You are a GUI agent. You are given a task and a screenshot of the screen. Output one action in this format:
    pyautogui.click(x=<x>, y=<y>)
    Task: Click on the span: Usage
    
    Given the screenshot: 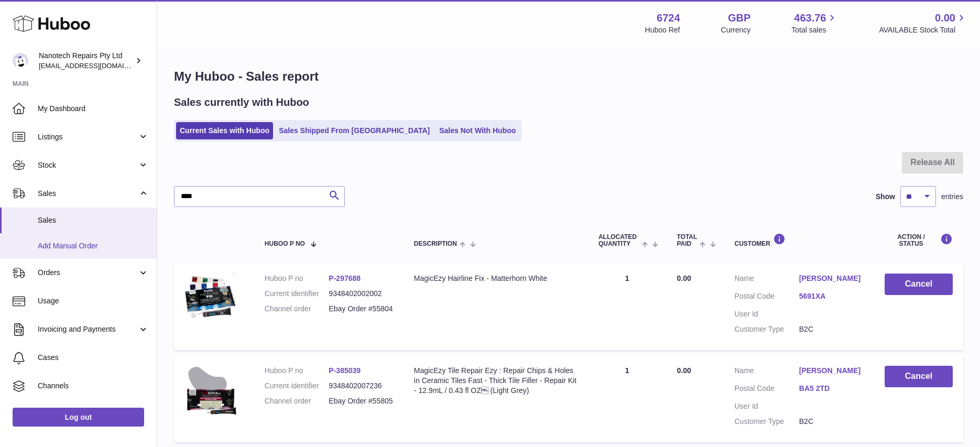 What is the action you would take?
    pyautogui.click(x=93, y=301)
    